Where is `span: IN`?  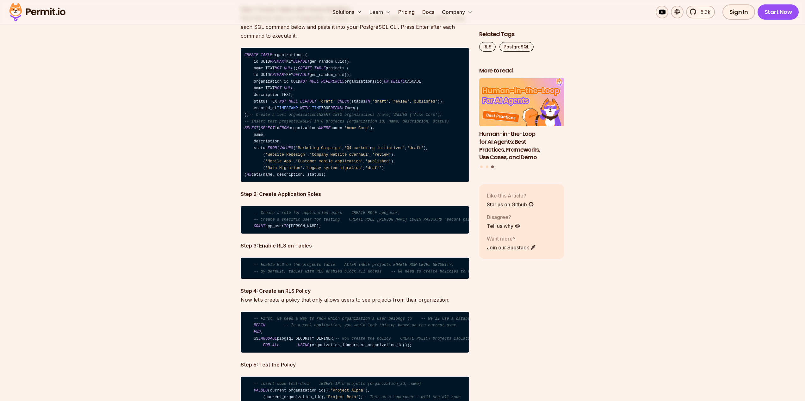 span: IN is located at coordinates (368, 102).